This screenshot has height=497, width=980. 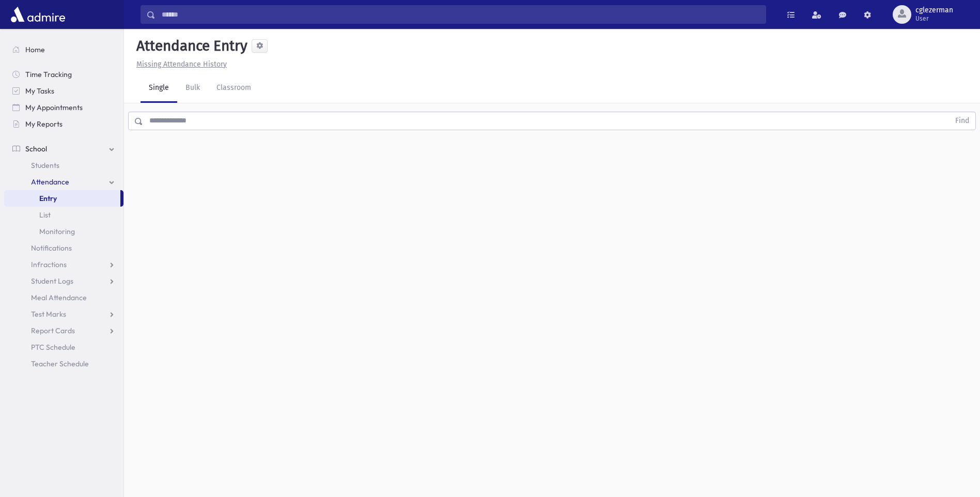 What do you see at coordinates (934, 19) in the screenshot?
I see `span: User` at bounding box center [934, 19].